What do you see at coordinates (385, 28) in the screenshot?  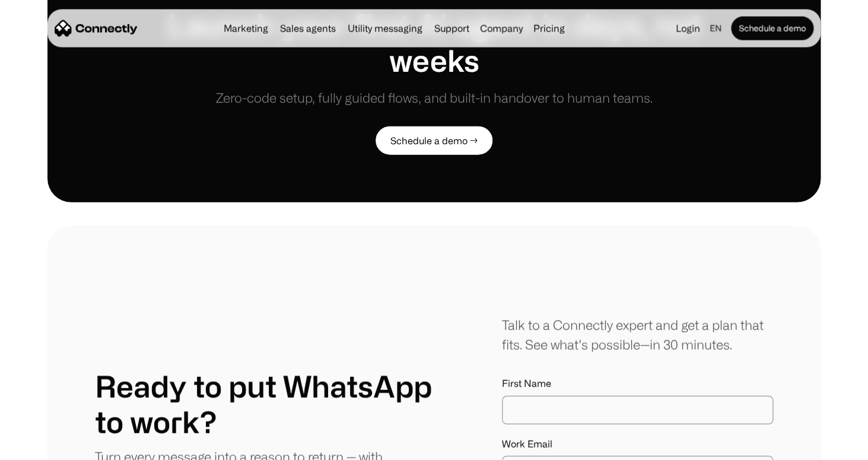 I see `a: Utility messaging` at bounding box center [385, 28].